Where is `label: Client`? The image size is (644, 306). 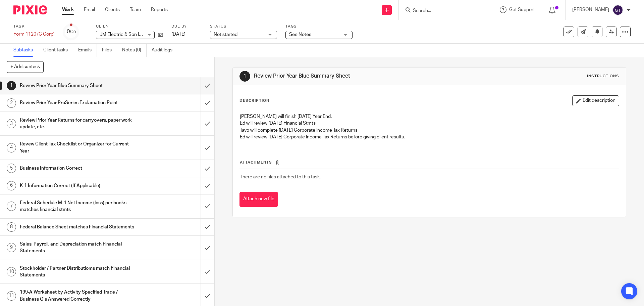
label: Client is located at coordinates (130, 27).